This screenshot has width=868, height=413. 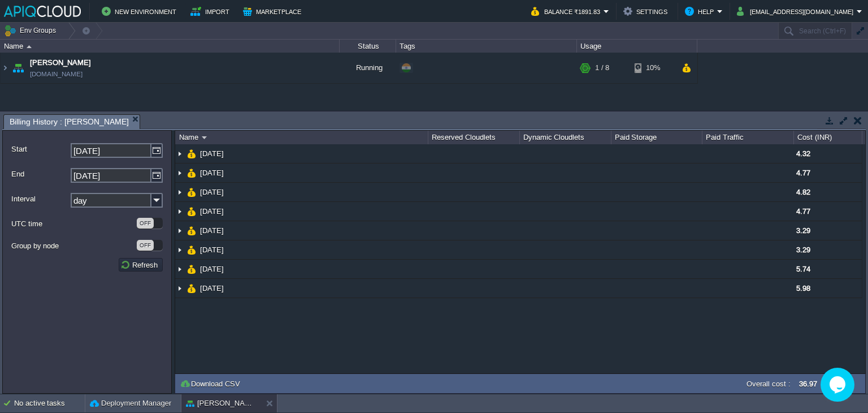 I want to click on div: Cost (INR), so click(x=828, y=138).